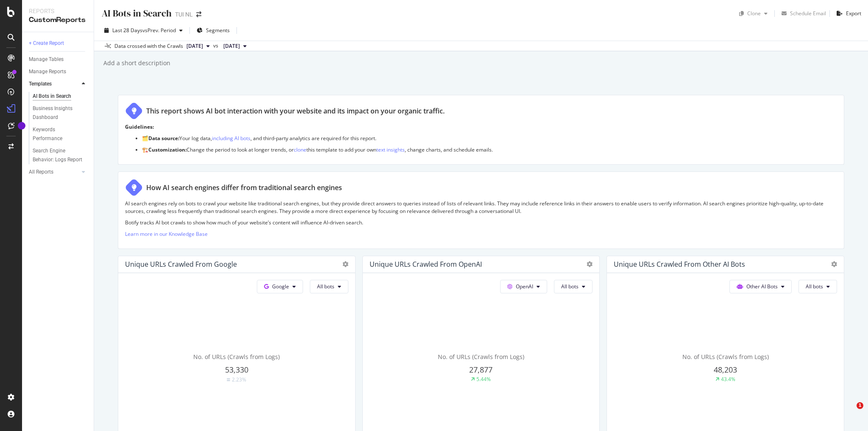 The width and height of the screenshot is (868, 431). I want to click on a: Templates, so click(54, 84).